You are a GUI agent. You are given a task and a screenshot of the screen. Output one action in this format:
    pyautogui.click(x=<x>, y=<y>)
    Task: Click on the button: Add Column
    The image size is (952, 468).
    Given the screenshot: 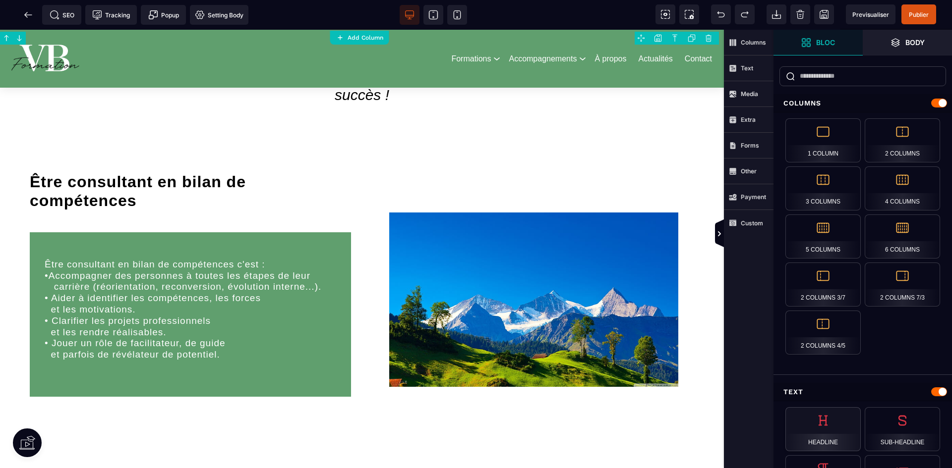 What is the action you would take?
    pyautogui.click(x=359, y=38)
    